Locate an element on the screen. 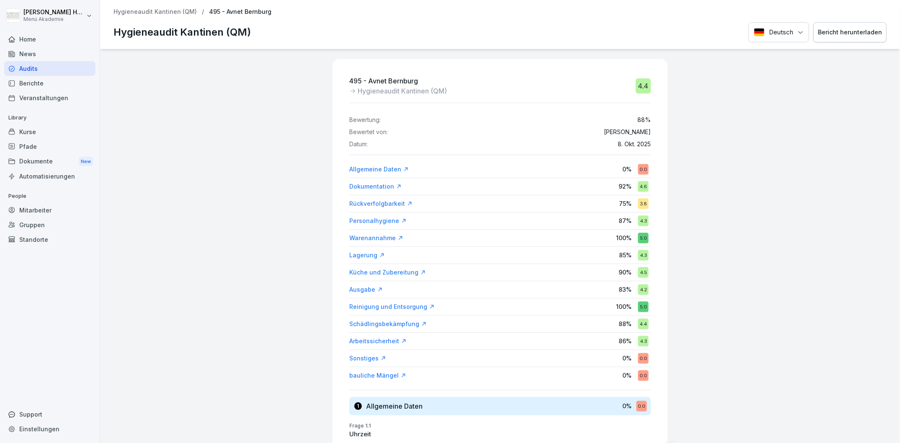 This screenshot has width=900, height=443. p: Library is located at coordinates (50, 118).